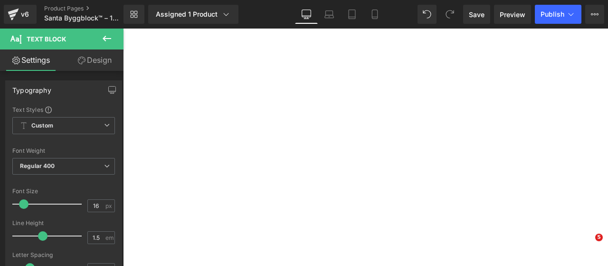 The height and width of the screenshot is (266, 608). What do you see at coordinates (20, 14) in the screenshot?
I see `a: v6` at bounding box center [20, 14].